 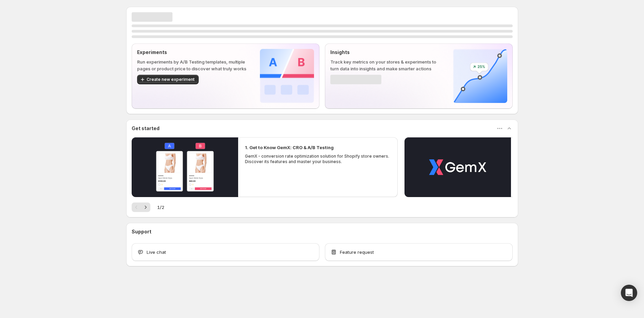 What do you see at coordinates (146, 207) in the screenshot?
I see `button: Next` at bounding box center [146, 207].